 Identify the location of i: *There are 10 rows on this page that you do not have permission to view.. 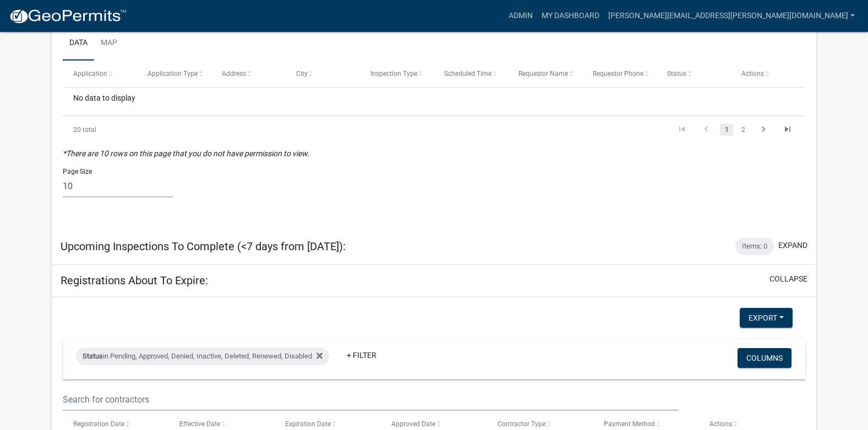
(186, 154).